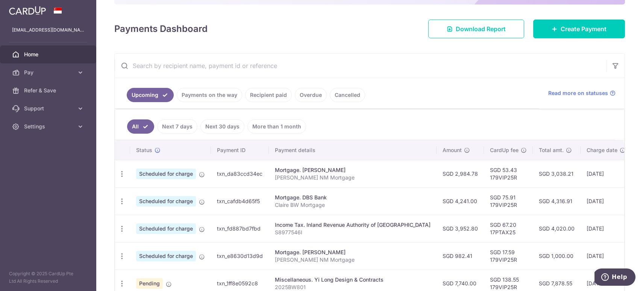  Describe the element at coordinates (150, 95) in the screenshot. I see `a: Upcoming` at that location.